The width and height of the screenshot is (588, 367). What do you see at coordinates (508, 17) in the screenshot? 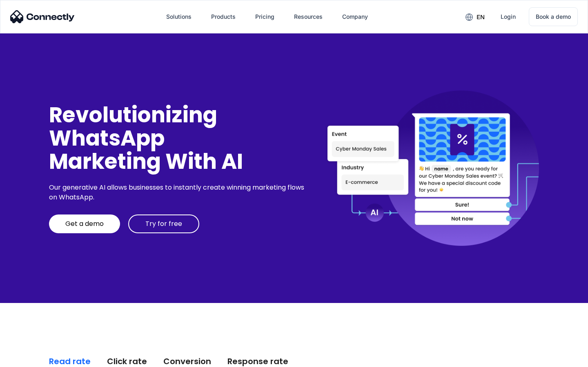
I see `a: Login` at bounding box center [508, 17].